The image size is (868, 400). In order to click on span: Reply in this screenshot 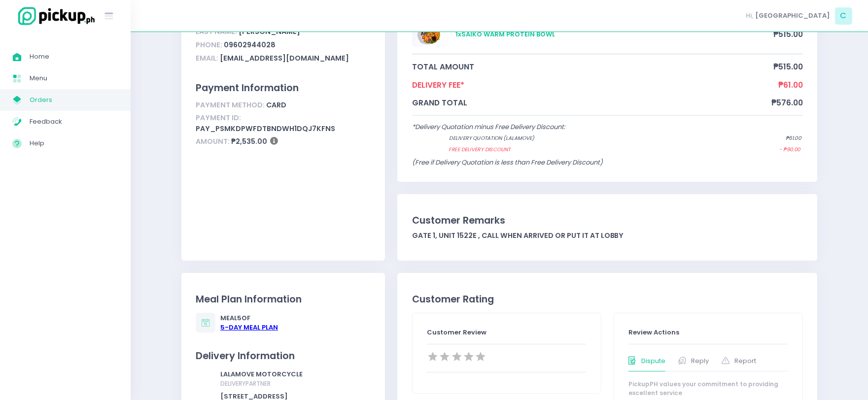, I will do `click(700, 361)`.